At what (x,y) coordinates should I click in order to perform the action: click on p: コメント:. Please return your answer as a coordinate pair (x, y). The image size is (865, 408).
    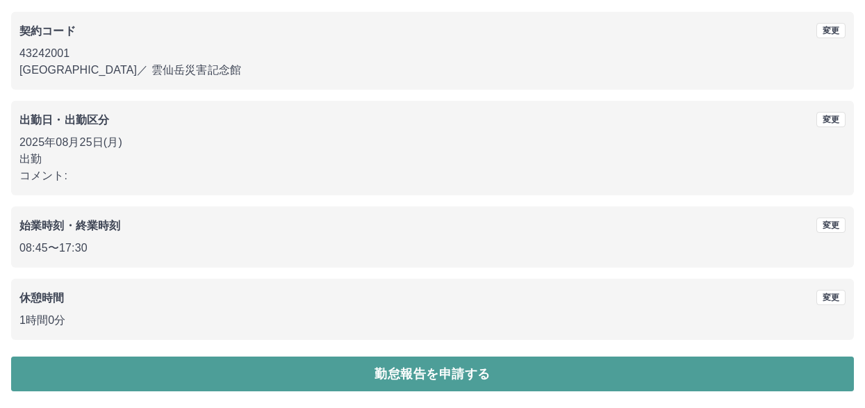
    Looking at the image, I should click on (432, 176).